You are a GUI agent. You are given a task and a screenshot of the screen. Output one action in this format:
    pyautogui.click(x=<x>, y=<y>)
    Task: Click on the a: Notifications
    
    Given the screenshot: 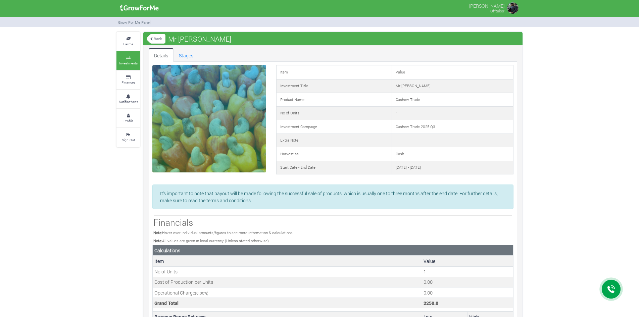 What is the action you would take?
    pyautogui.click(x=128, y=99)
    